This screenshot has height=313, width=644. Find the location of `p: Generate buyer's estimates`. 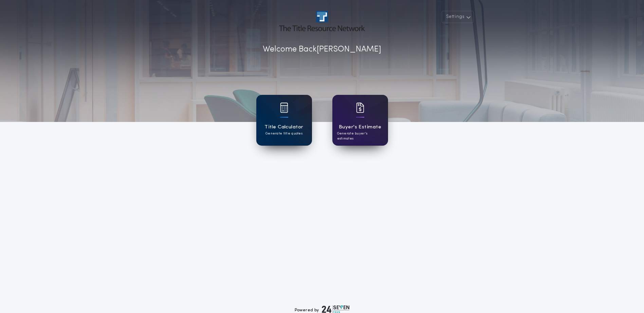

p: Generate buyer's estimates is located at coordinates (360, 136).